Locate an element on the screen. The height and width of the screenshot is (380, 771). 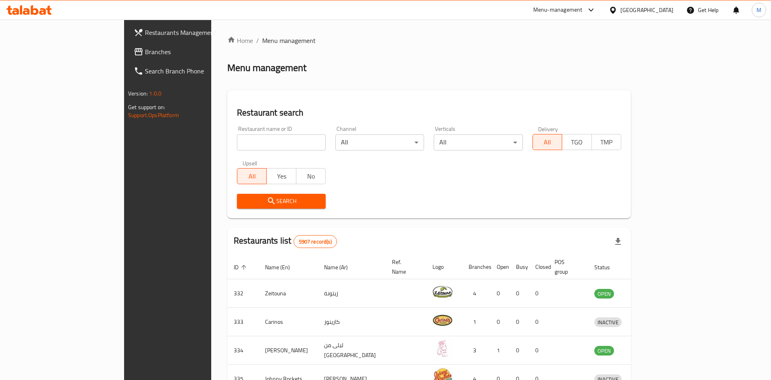
img: Zeitouna is located at coordinates (443, 292).